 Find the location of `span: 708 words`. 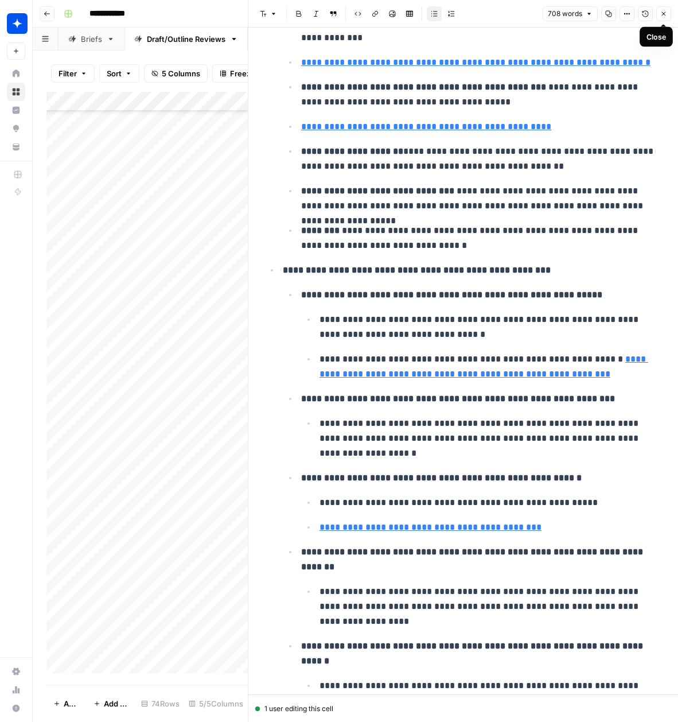

span: 708 words is located at coordinates (565, 14).